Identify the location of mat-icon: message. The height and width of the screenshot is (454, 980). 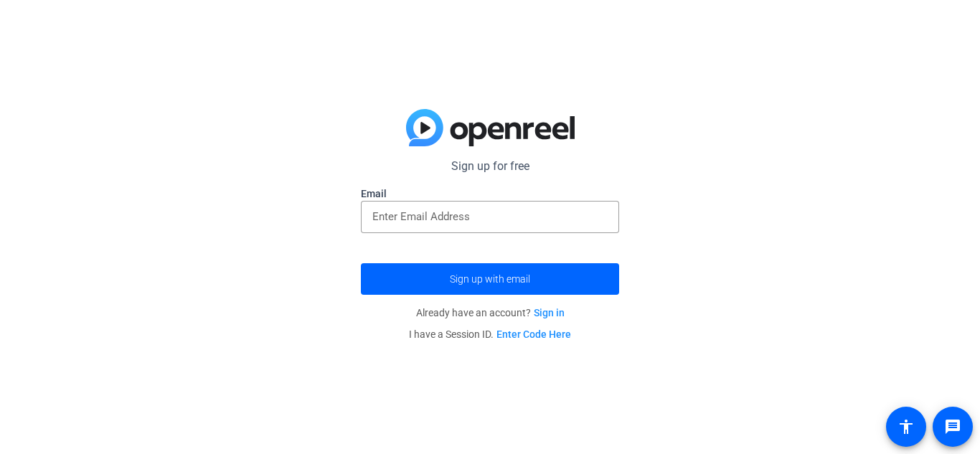
(953, 427).